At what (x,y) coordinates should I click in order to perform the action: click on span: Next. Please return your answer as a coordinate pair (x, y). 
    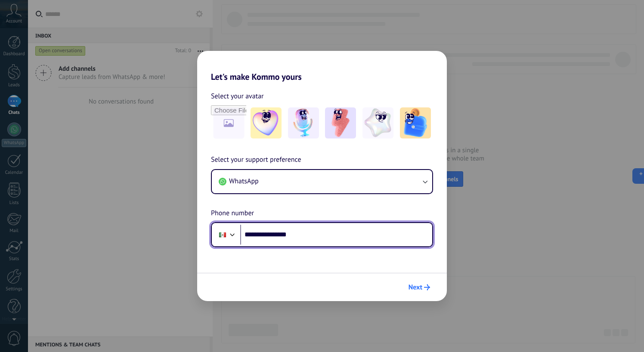
    Looking at the image, I should click on (416, 287).